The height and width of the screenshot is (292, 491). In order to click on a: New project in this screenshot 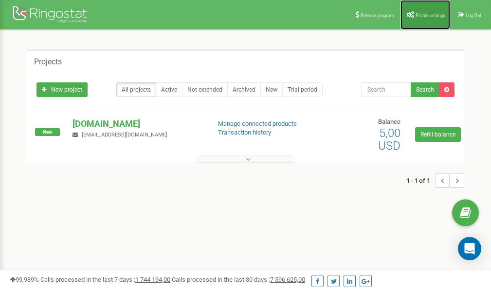, I will do `click(62, 90)`.